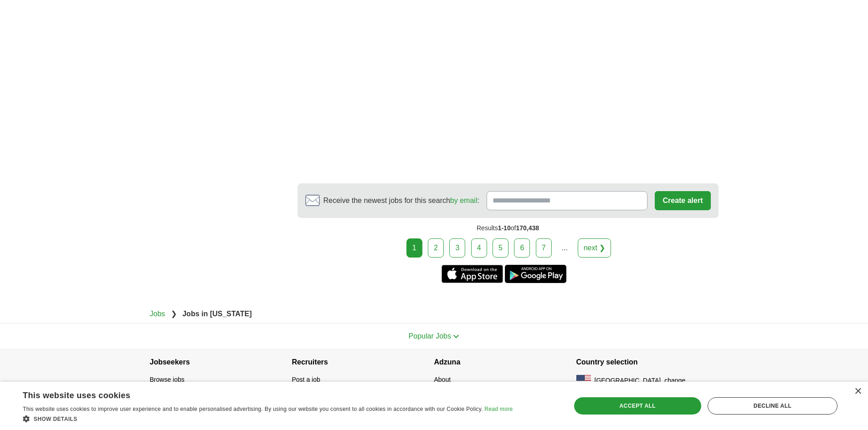 This screenshot has height=430, width=868. I want to click on div: Decline all, so click(772, 406).